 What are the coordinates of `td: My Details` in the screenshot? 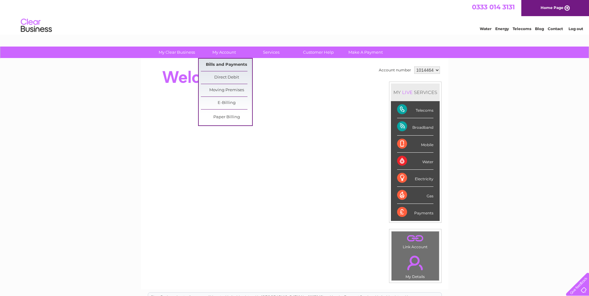 It's located at (415, 266).